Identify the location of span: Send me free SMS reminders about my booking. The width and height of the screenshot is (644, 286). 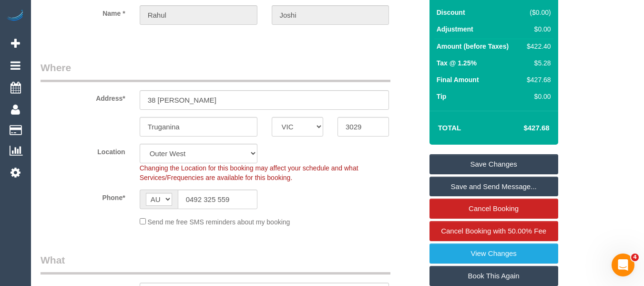
(219, 222).